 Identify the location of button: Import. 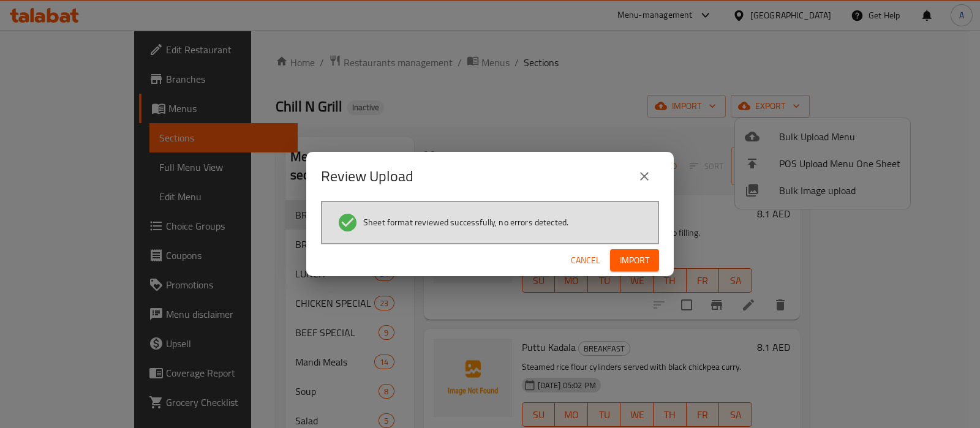
(634, 260).